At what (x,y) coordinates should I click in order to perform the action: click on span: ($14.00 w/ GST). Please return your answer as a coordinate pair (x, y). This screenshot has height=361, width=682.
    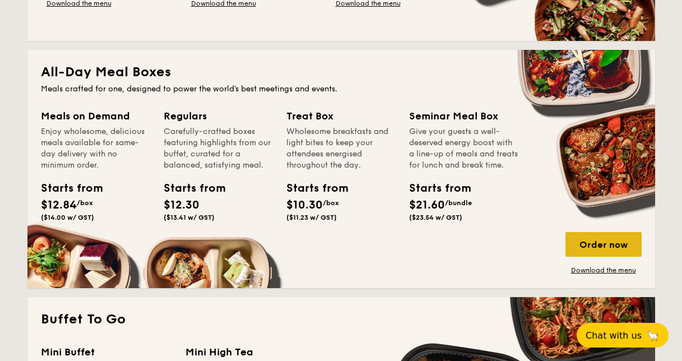
    Looking at the image, I should click on (67, 218).